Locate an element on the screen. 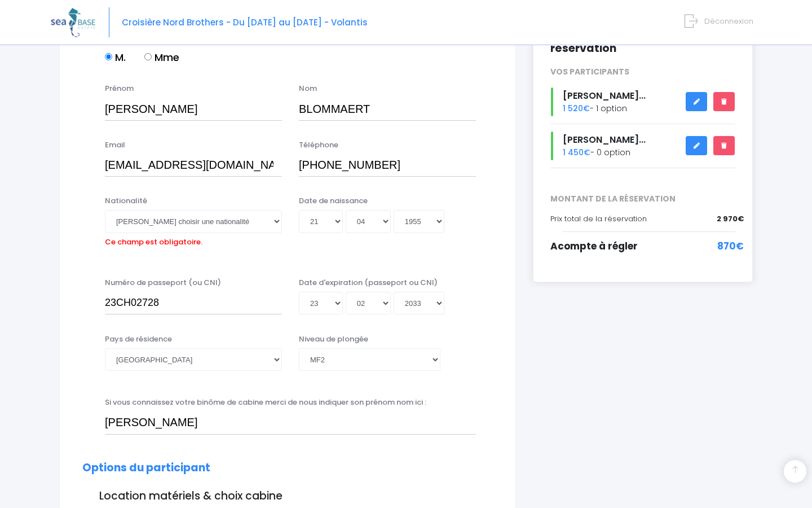 The width and height of the screenshot is (812, 508). span: 1 520€ is located at coordinates (577, 109).